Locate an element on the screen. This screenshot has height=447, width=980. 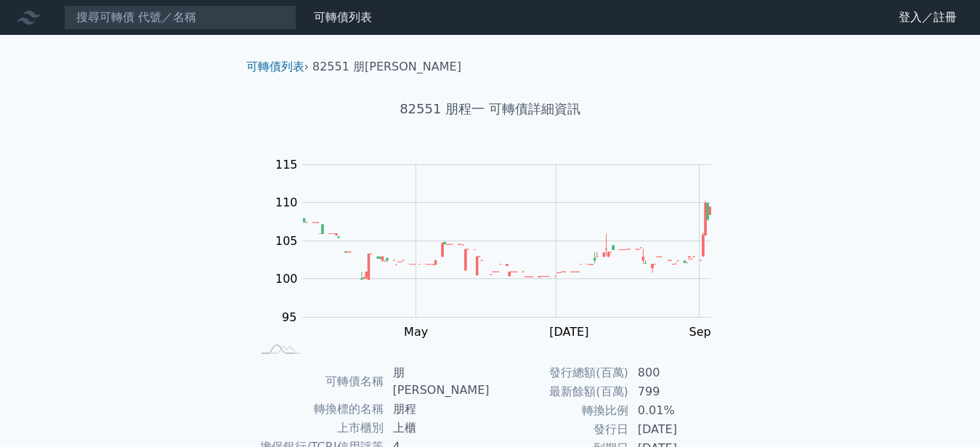
td: 發行總額(百萬) is located at coordinates (560, 372).